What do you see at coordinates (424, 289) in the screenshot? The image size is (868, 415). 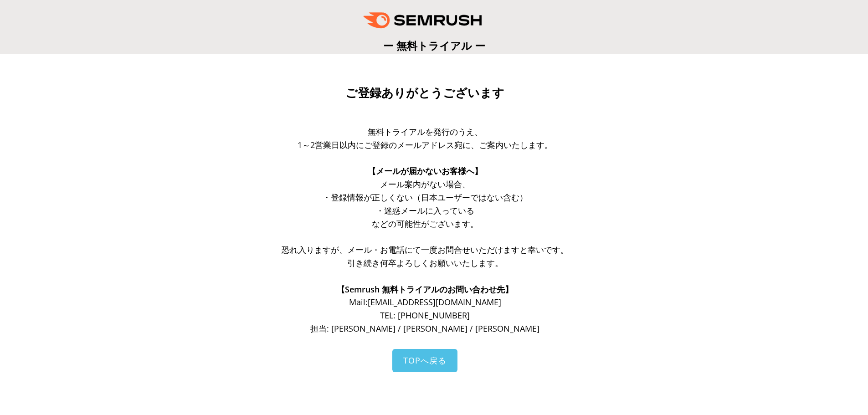 I see `span: 【Semrush 無料トライアルのお問い合わせ先】` at bounding box center [424, 289].